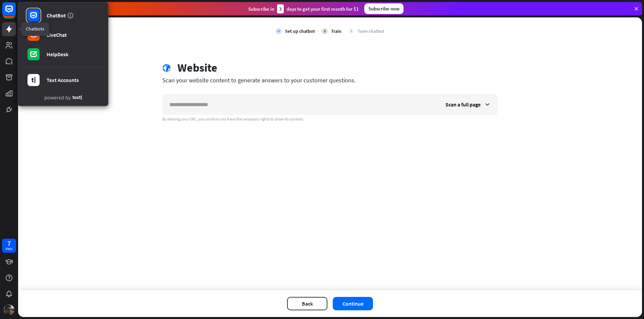 The height and width of the screenshot is (319, 644). I want to click on a: 7 days, so click(9, 246).